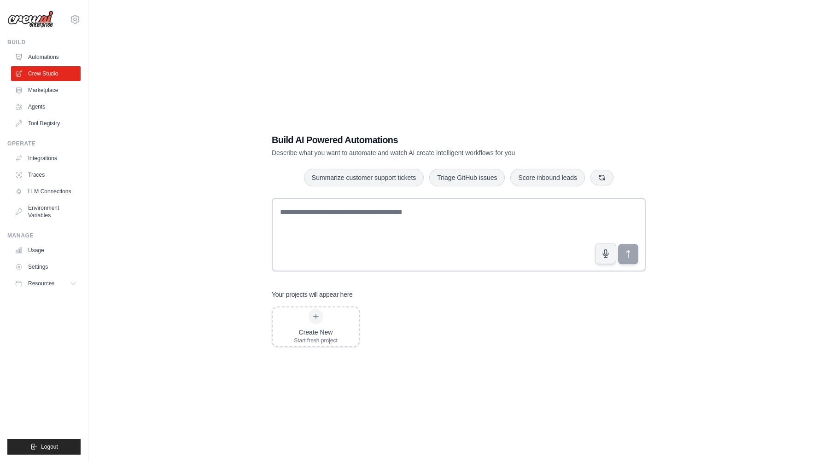 The height and width of the screenshot is (462, 829). What do you see at coordinates (41, 284) in the screenshot?
I see `span: Resources` at bounding box center [41, 284].